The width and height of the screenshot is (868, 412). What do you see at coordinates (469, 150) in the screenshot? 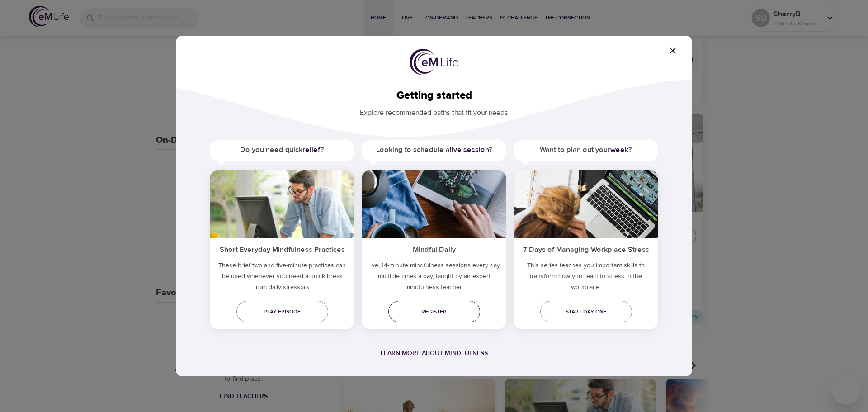
I see `a: live session` at bounding box center [469, 150].